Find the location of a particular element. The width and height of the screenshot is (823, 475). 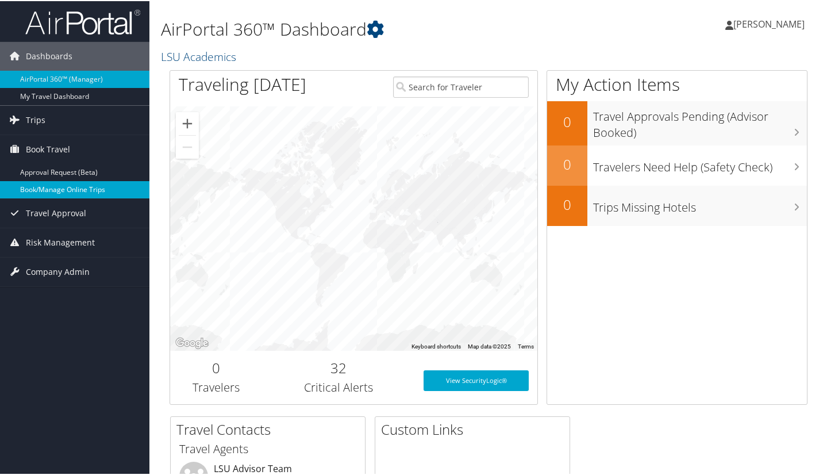

span: Travel Approval is located at coordinates (56, 212).